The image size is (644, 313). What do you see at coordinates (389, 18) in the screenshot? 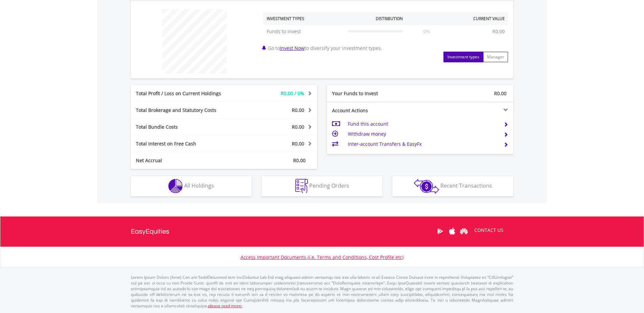
I see `div: Distribution` at bounding box center [389, 18].